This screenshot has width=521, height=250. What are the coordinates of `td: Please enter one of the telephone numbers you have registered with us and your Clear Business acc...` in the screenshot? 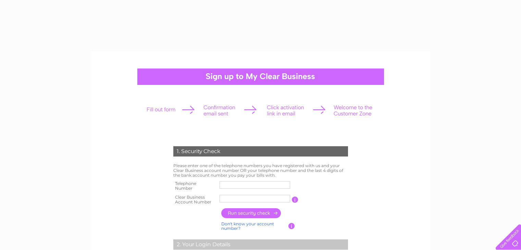 It's located at (260, 170).